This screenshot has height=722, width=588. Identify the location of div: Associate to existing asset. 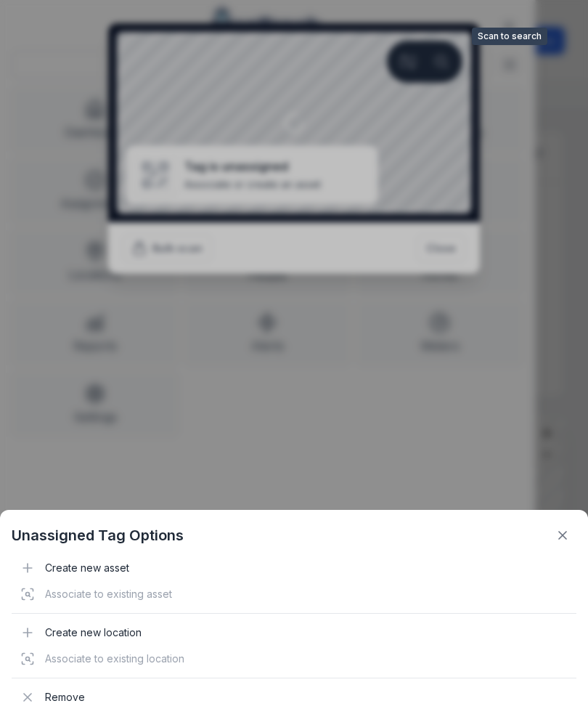
(294, 594).